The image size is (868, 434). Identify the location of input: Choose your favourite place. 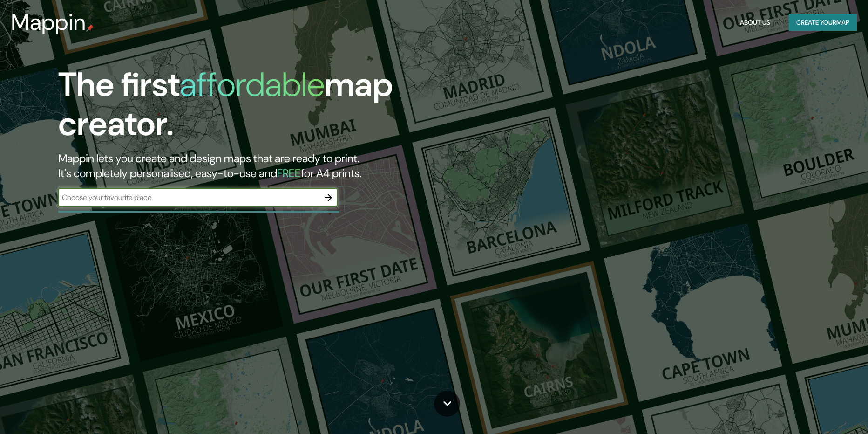
(189, 197).